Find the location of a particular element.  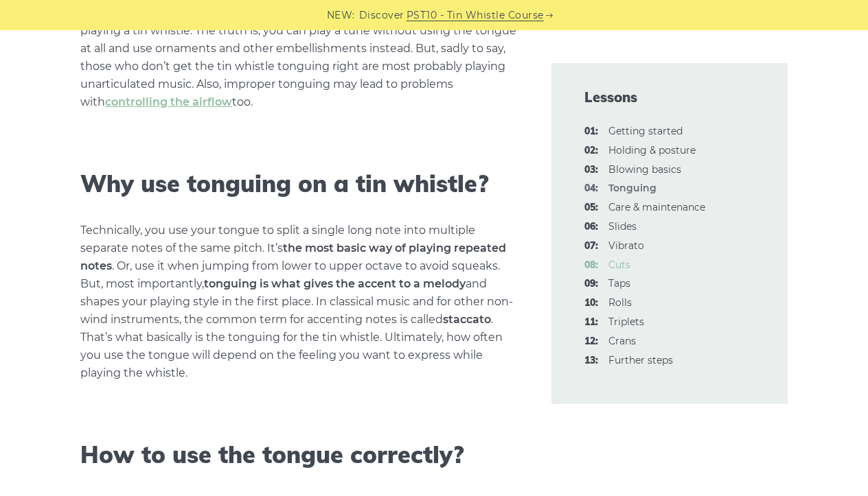

span: 12: is located at coordinates (591, 342).